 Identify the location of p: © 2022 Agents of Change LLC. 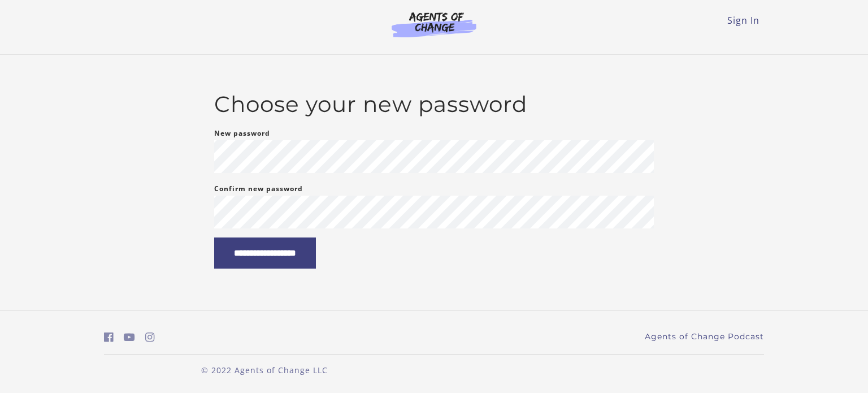
(265, 370).